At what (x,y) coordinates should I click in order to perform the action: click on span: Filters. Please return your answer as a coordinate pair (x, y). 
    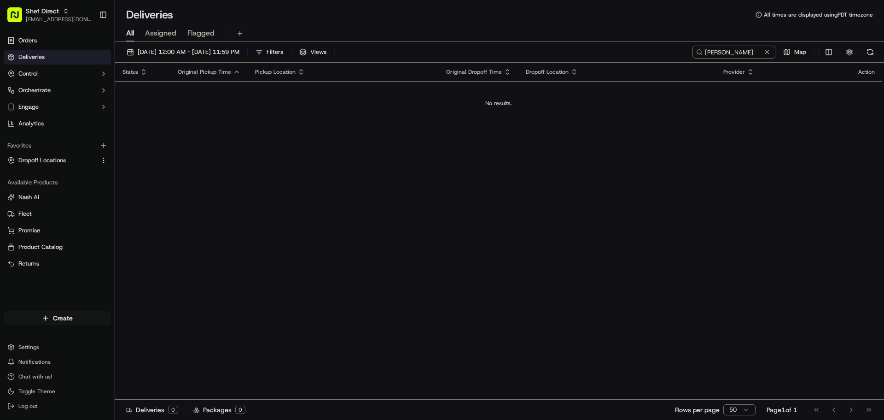
    Looking at the image, I should click on (275, 52).